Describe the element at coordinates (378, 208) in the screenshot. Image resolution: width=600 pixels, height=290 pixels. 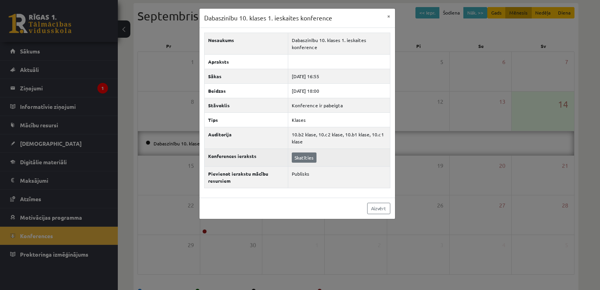
I see `a: Aizvērt` at that location.